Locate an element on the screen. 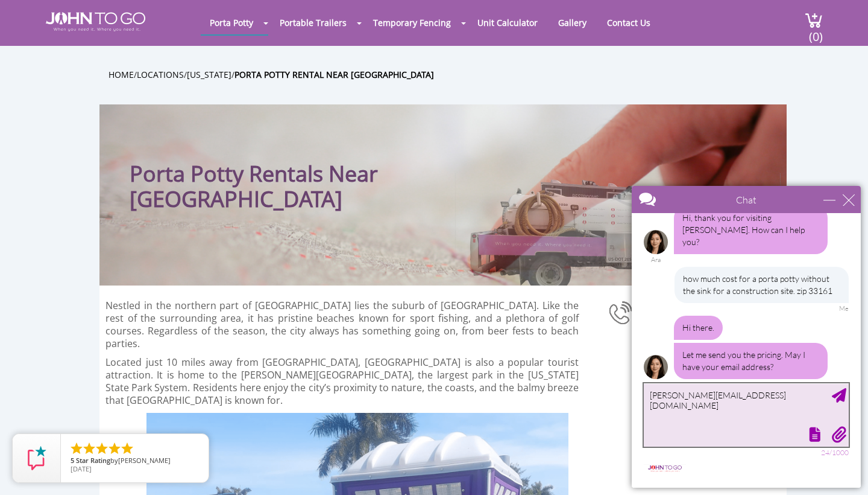 The height and width of the screenshot is (495, 868). div: Me is located at coordinates (220, 130).